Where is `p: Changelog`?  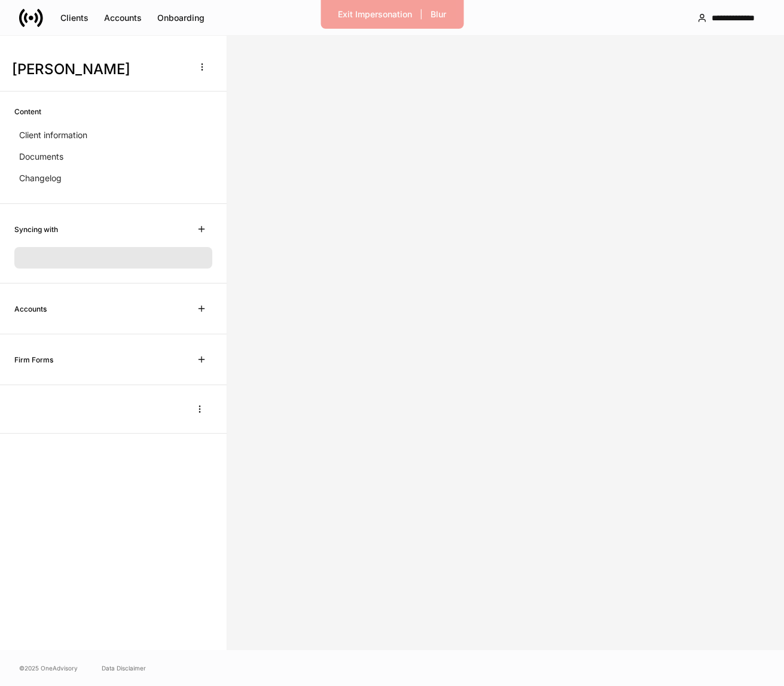
p: Changelog is located at coordinates (40, 178).